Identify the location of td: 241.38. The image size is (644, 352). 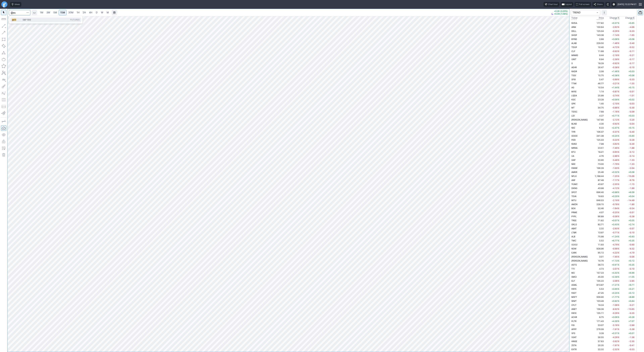
(598, 135).